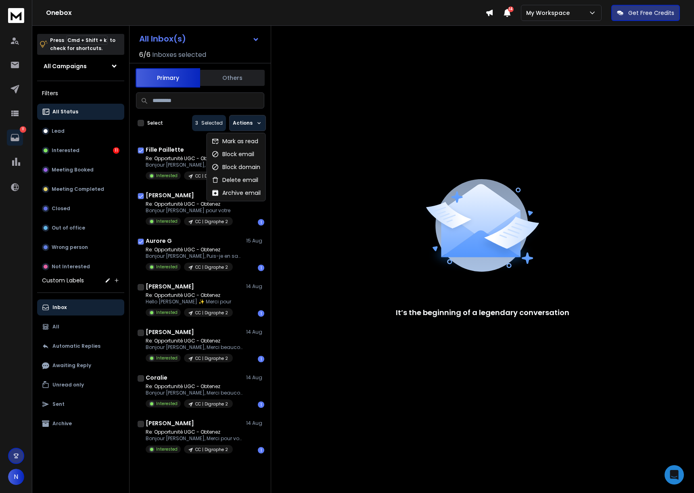  What do you see at coordinates (483, 313) in the screenshot?
I see `p: It’s the beginning of a legendary conversation` at bounding box center [483, 313].